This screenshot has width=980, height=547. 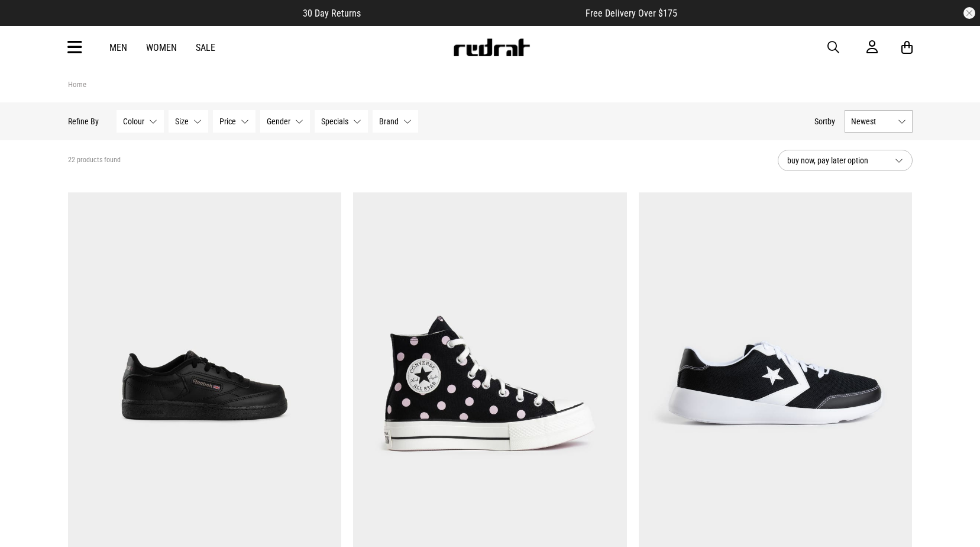 What do you see at coordinates (83, 122) in the screenshot?
I see `p: Refine By` at bounding box center [83, 122].